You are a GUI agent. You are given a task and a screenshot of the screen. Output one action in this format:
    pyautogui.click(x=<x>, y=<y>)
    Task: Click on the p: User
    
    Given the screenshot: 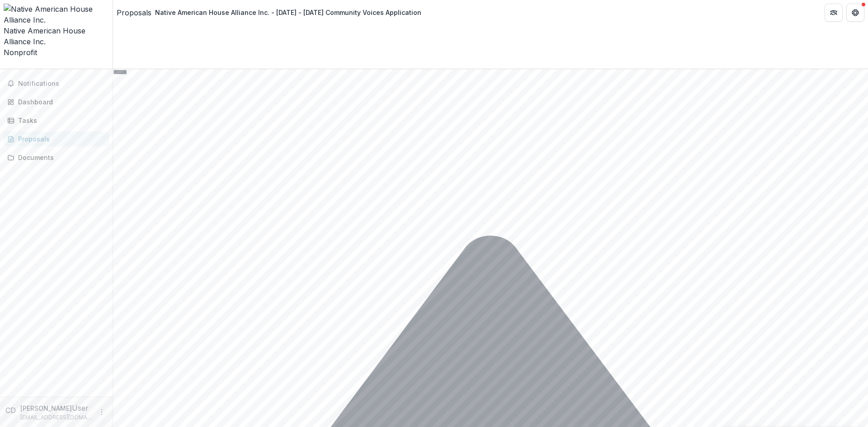 What is the action you would take?
    pyautogui.click(x=80, y=408)
    